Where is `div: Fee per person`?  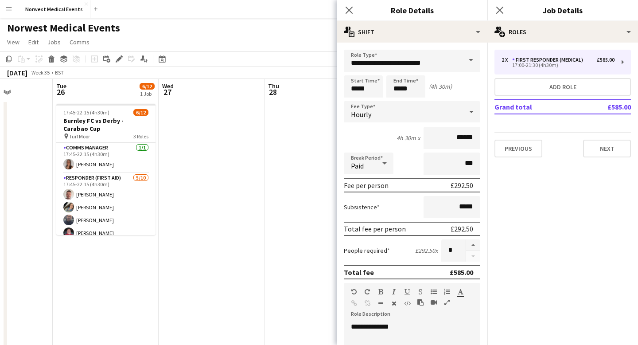 div: Fee per person is located at coordinates (366, 185).